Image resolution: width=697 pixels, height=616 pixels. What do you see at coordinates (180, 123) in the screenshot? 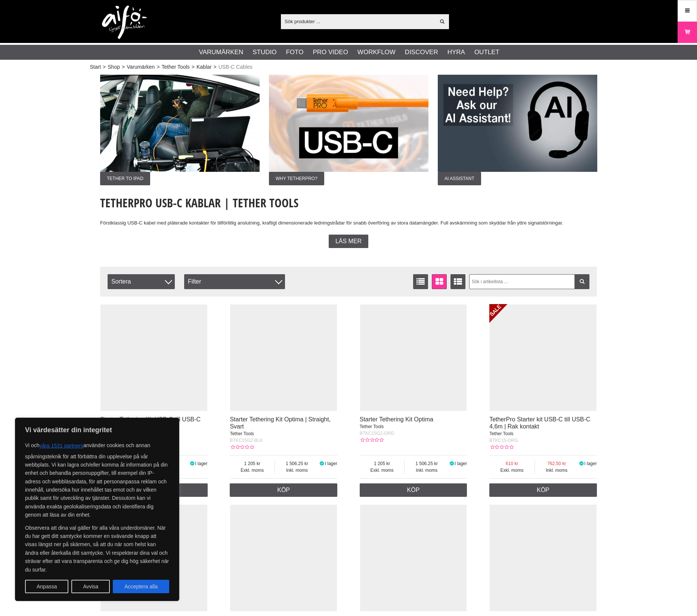
I see `img: Annons:002 ban-tet-tetherpro010.jpg` at bounding box center [180, 123].